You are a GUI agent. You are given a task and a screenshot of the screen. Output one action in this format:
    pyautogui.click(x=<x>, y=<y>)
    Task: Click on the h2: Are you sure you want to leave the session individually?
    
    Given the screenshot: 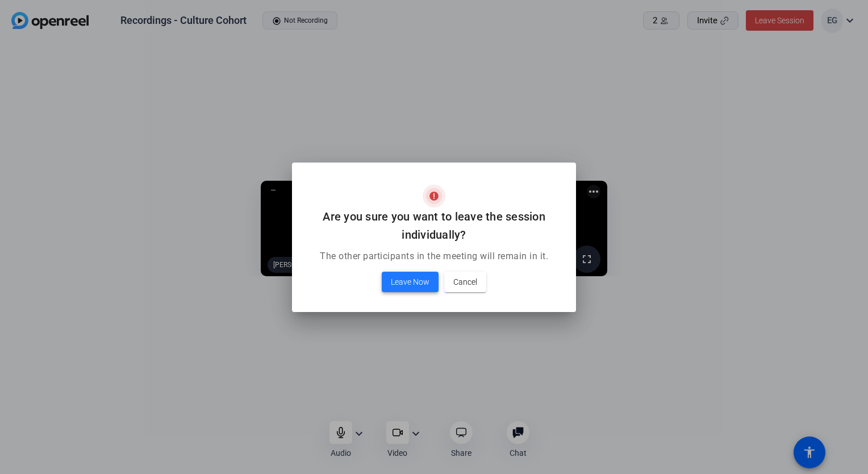 What is the action you would take?
    pyautogui.click(x=434, y=226)
    